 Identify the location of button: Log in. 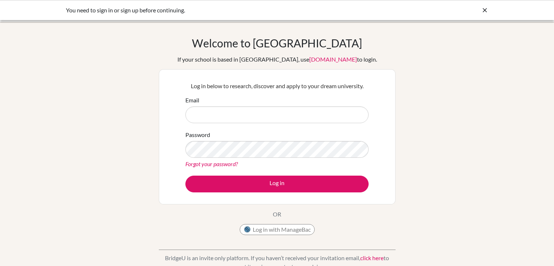
(277, 184).